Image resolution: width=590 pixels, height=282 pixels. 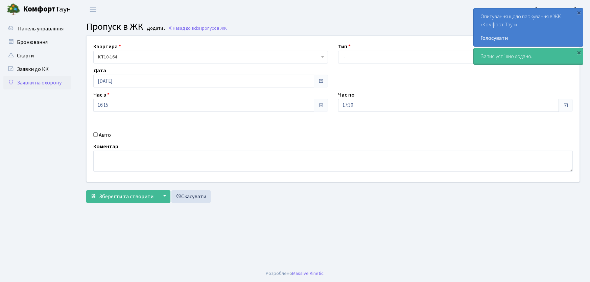 I want to click on label: Коментар, so click(x=106, y=147).